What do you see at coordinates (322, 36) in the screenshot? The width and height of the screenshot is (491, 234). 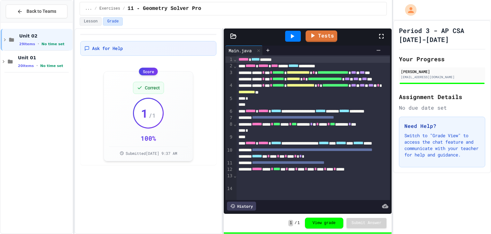 I see `a: Tests` at bounding box center [322, 36].